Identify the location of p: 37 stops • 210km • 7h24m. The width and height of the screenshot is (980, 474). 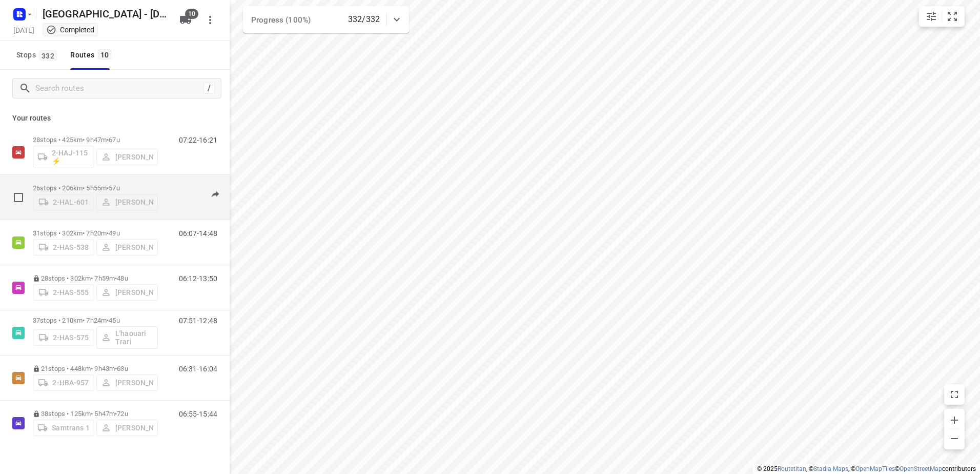
(96, 320).